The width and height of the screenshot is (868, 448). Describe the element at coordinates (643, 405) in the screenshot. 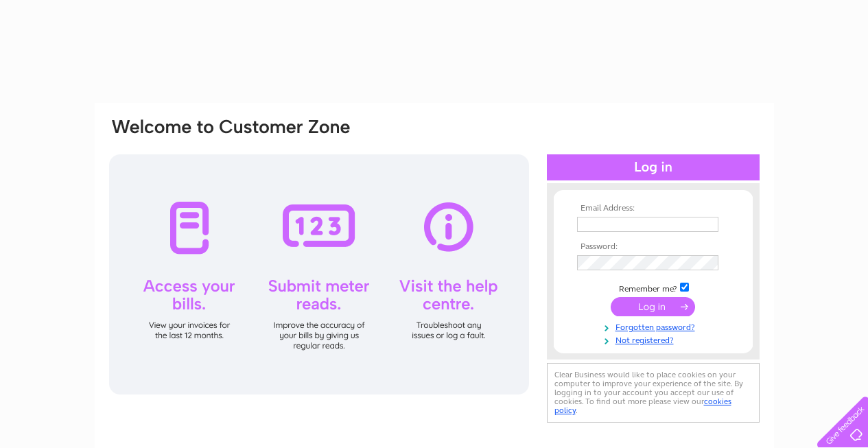

I see `a: cookies policy` at that location.